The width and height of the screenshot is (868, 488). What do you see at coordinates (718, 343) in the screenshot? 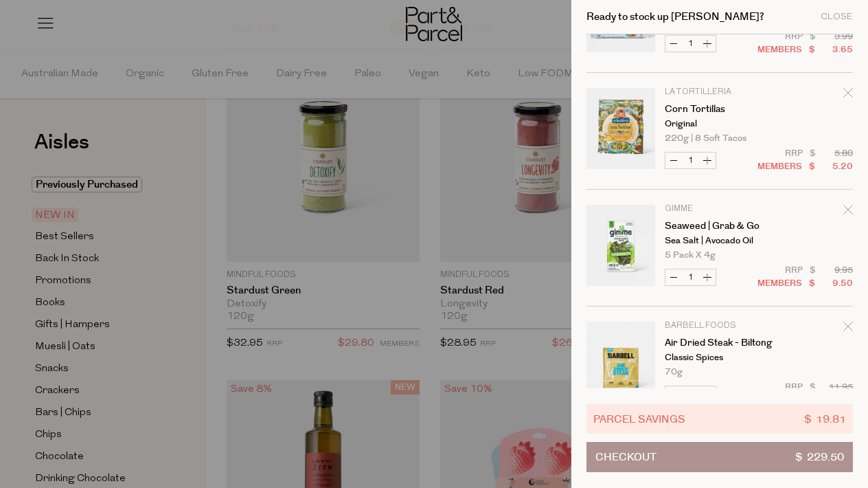
I see `a: Air Dried Steak - Biltong` at bounding box center [718, 343].